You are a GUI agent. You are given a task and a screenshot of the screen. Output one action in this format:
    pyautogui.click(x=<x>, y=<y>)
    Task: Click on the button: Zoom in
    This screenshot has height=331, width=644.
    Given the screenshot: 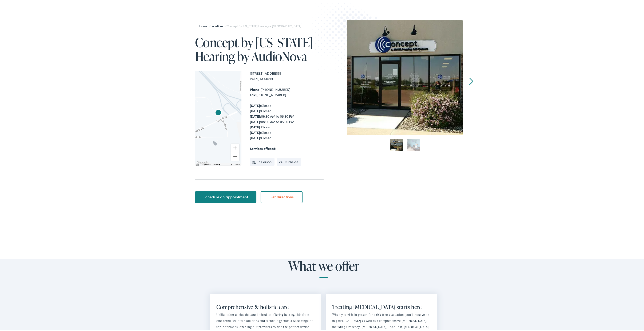 What is the action you would take?
    pyautogui.click(x=235, y=147)
    